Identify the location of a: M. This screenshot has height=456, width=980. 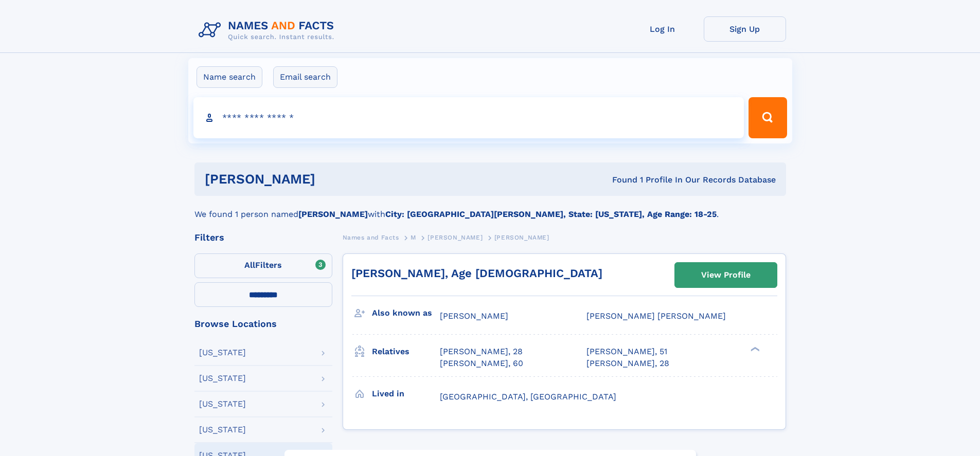
(413, 237).